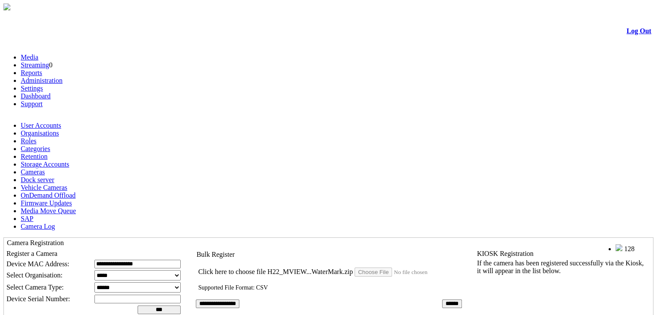 The width and height of the screenshot is (656, 315). What do you see at coordinates (38, 263) in the screenshot?
I see `span: Device MAC Address:` at bounding box center [38, 263].